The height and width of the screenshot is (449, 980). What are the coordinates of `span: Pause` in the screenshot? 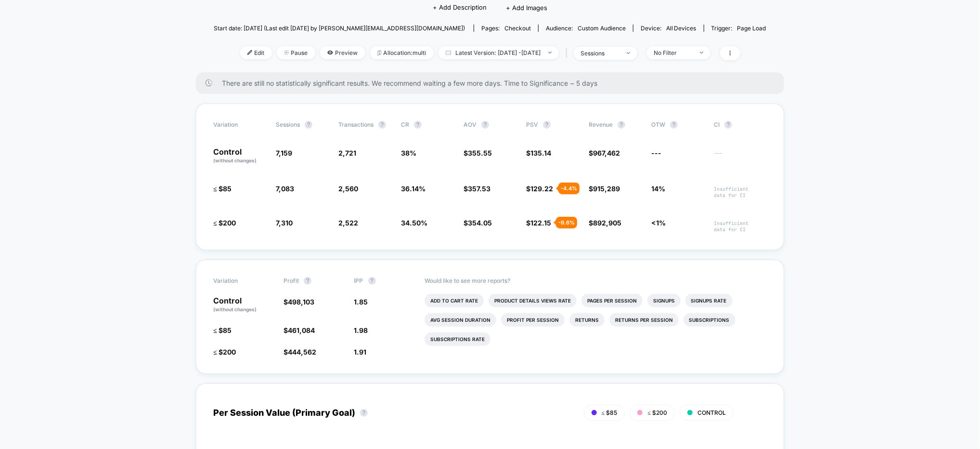 It's located at (296, 53).